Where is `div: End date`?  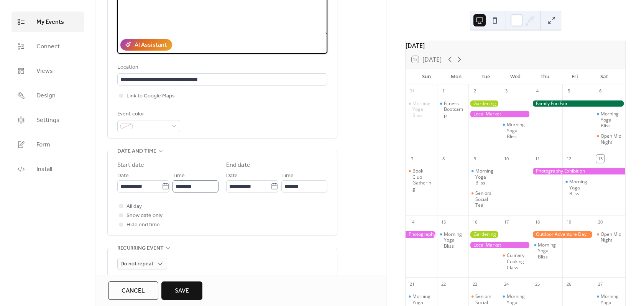
div: End date is located at coordinates (238, 165).